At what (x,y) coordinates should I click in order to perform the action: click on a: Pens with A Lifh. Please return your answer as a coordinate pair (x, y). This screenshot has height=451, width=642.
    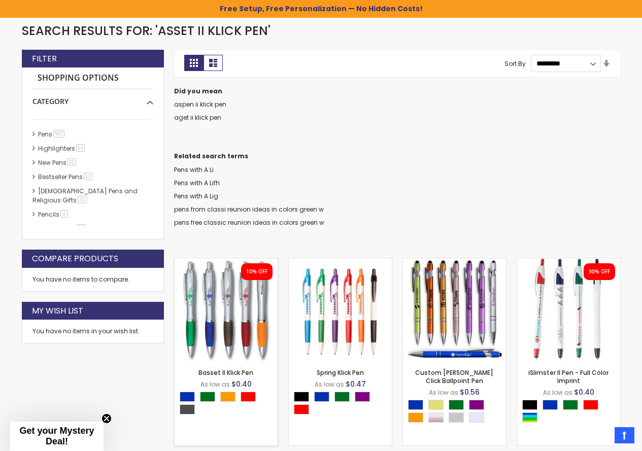
    Looking at the image, I should click on (197, 183).